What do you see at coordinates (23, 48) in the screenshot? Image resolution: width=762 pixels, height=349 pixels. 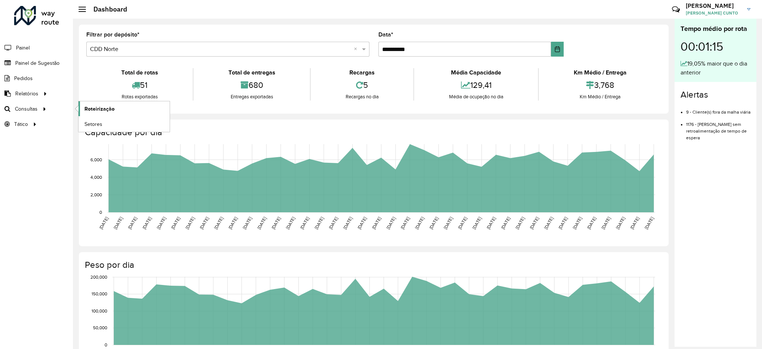 I see `span: Painel` at bounding box center [23, 48].